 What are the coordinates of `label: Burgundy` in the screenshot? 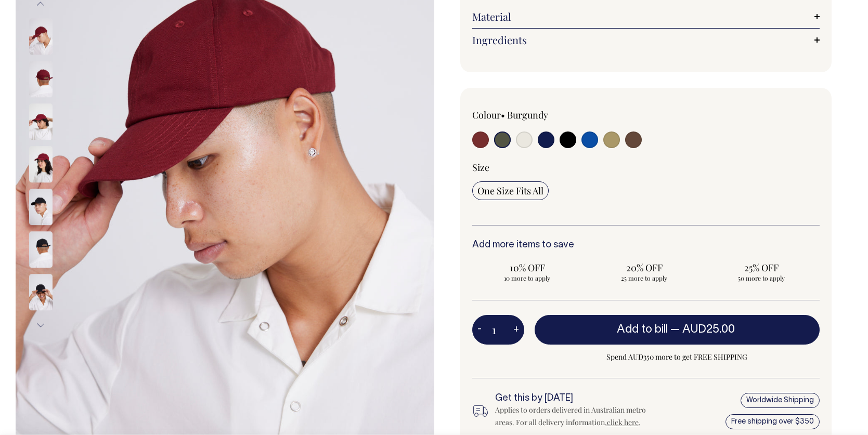 It's located at (527, 115).